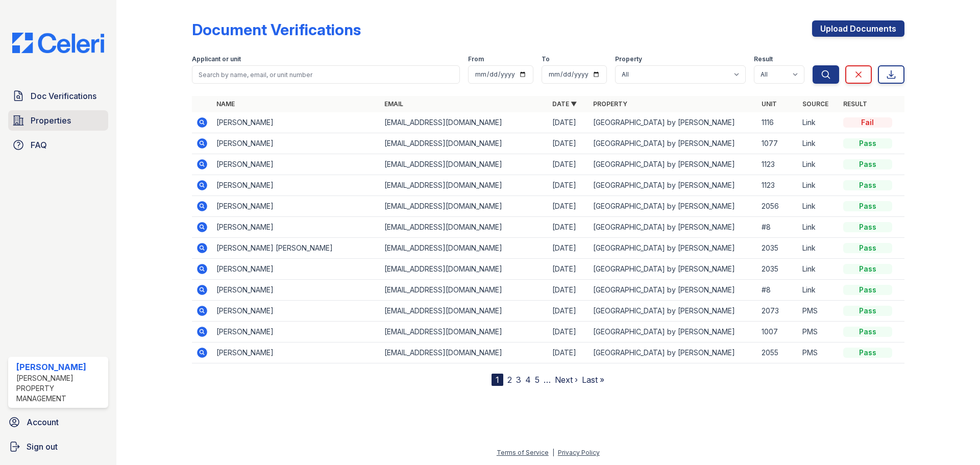 The width and height of the screenshot is (980, 465). I want to click on td: 2073, so click(778, 311).